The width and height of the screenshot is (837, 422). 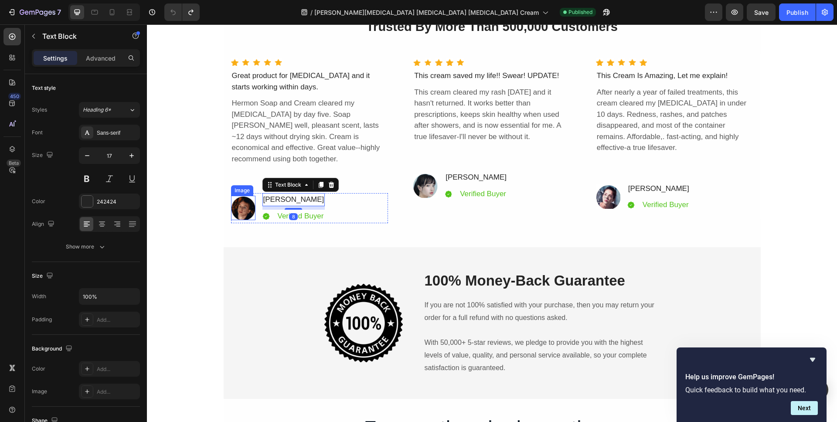 I want to click on div: Undo/Redo, so click(x=182, y=12).